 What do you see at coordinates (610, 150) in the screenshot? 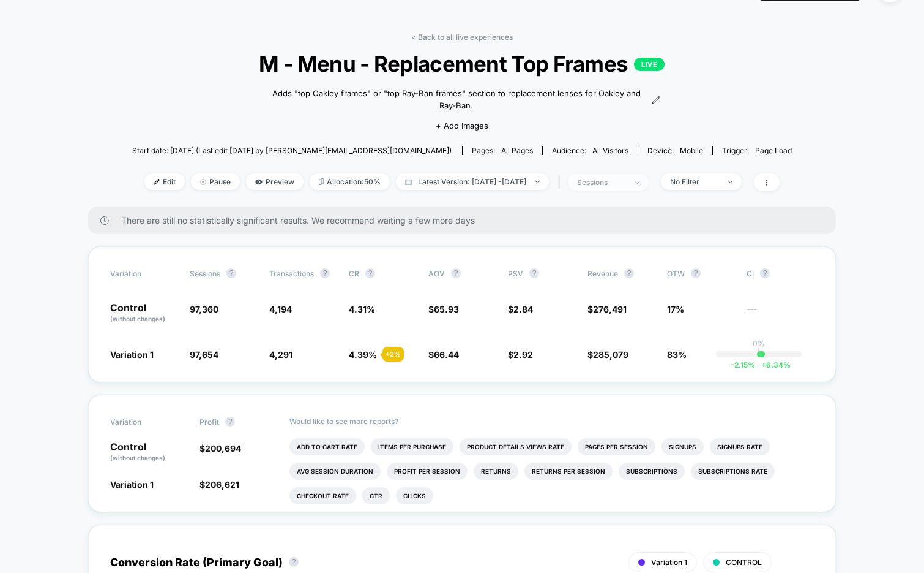
I see `span: All Visitors` at bounding box center [610, 150].